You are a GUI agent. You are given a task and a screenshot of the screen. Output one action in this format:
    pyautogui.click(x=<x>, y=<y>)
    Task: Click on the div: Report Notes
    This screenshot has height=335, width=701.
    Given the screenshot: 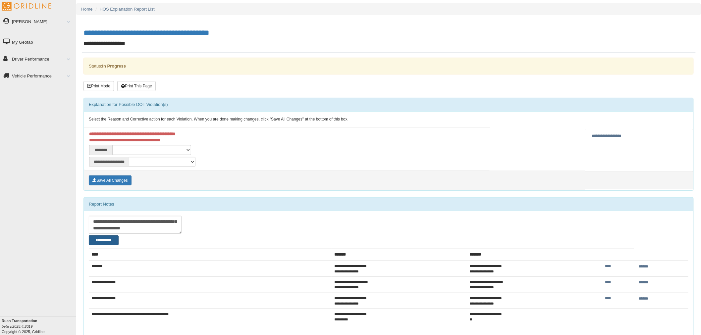 What is the action you would take?
    pyautogui.click(x=389, y=204)
    